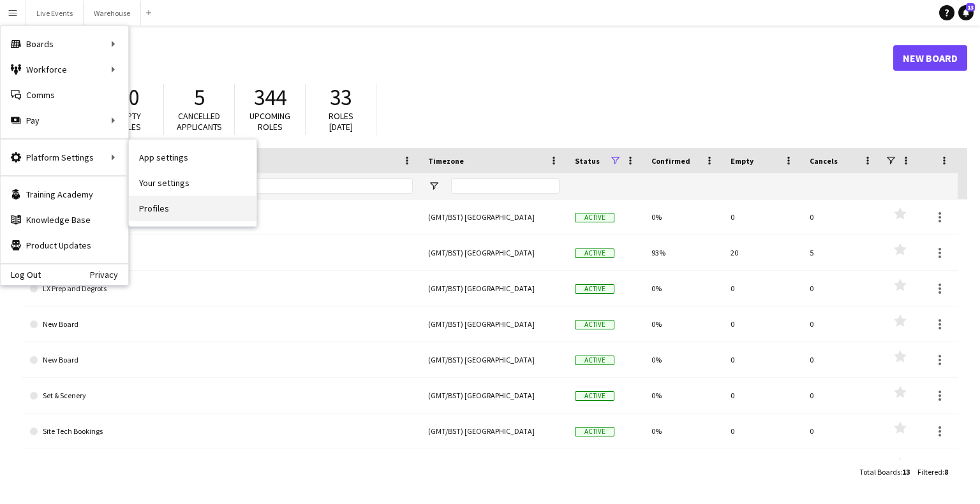 The image size is (980, 504). Describe the element at coordinates (193, 208) in the screenshot. I see `a: Profiles` at that location.